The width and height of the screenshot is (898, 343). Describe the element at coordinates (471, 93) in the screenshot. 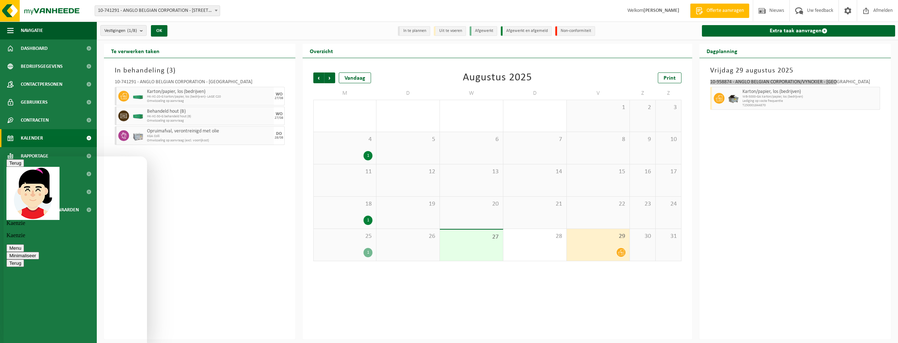

I see `td: W` at that location.